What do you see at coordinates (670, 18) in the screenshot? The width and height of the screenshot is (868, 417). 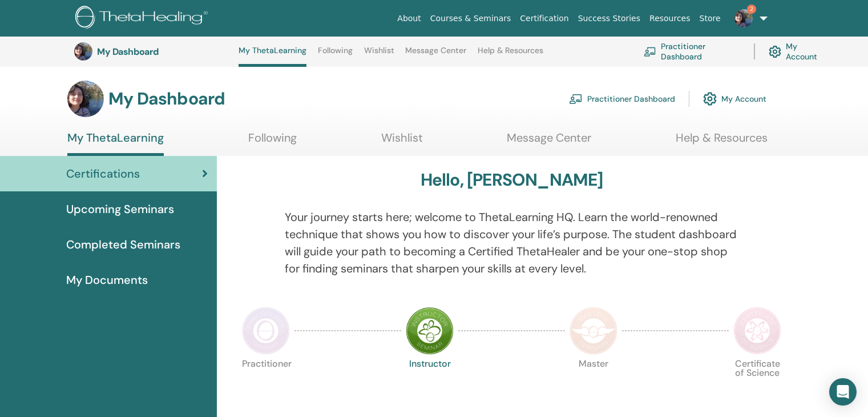 I see `a: Resources` at bounding box center [670, 18].